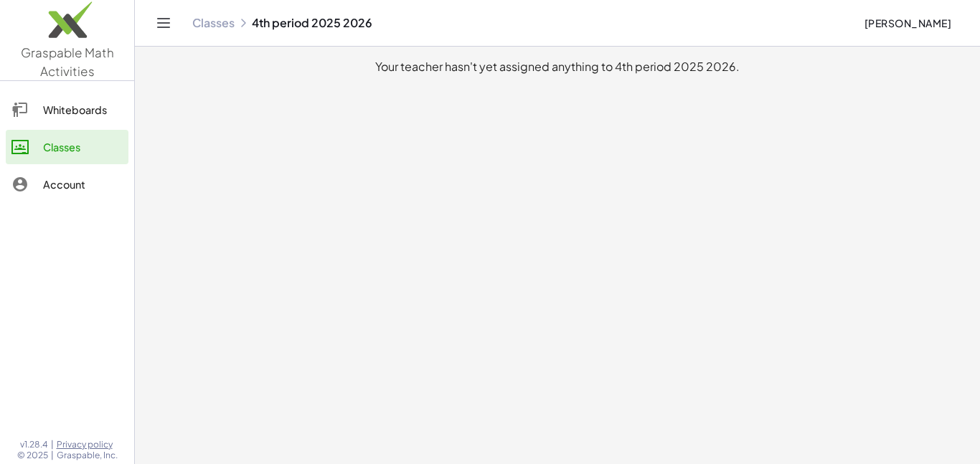 The width and height of the screenshot is (980, 464). I want to click on div: Account, so click(82, 185).